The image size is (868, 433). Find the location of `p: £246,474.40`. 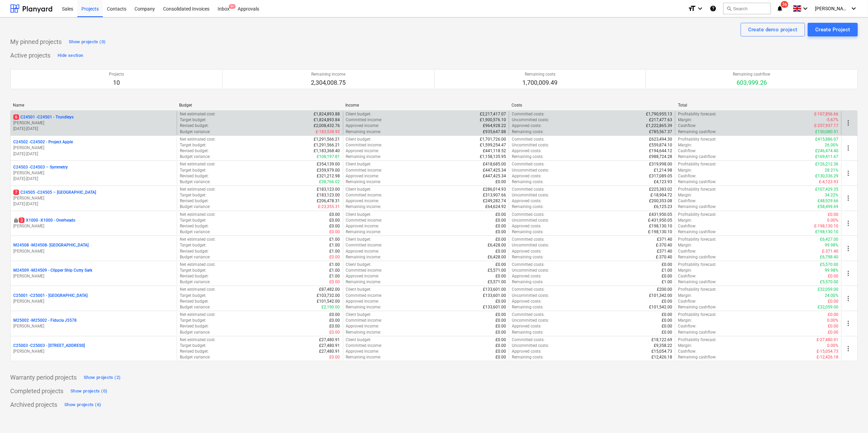

p: £246,474.40 is located at coordinates (827, 151).